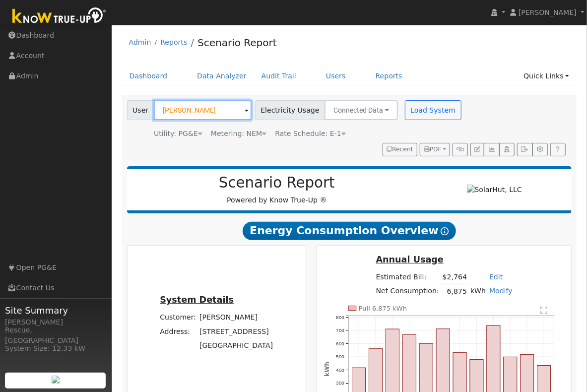 The width and height of the screenshot is (587, 392). What do you see at coordinates (279, 76) in the screenshot?
I see `a: Audit Trail` at bounding box center [279, 76].